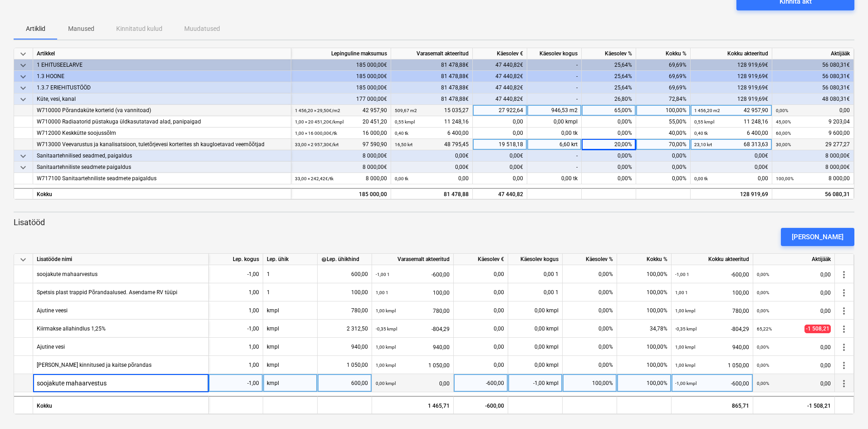 The height and width of the screenshot is (429, 868). Describe the element at coordinates (813, 144) in the screenshot. I see `div: 29 277,27` at that location.